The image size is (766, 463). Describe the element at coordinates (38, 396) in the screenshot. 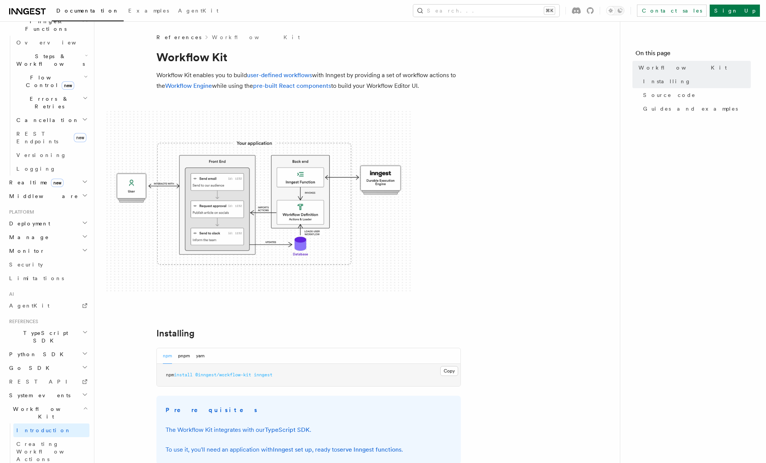

I see `span: System events` at that location.